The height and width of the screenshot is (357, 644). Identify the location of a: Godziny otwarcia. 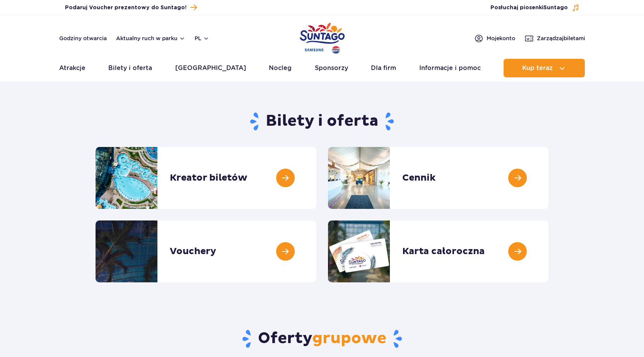
(83, 38).